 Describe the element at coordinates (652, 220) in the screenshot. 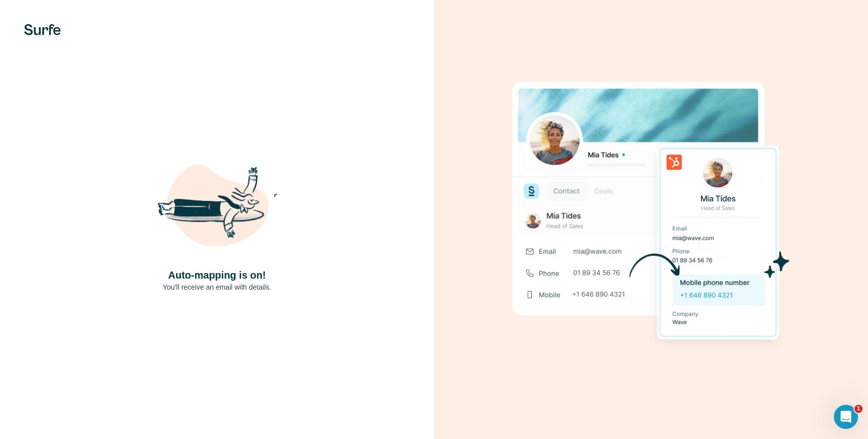

I see `img: Download Success` at that location.